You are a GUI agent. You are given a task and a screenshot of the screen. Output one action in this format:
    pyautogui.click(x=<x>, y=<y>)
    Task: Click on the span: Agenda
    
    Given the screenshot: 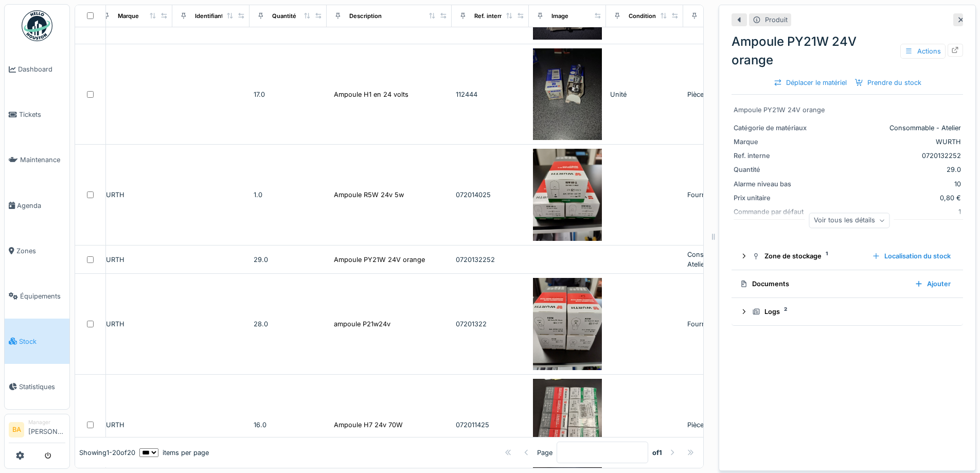 What is the action you would take?
    pyautogui.click(x=41, y=206)
    